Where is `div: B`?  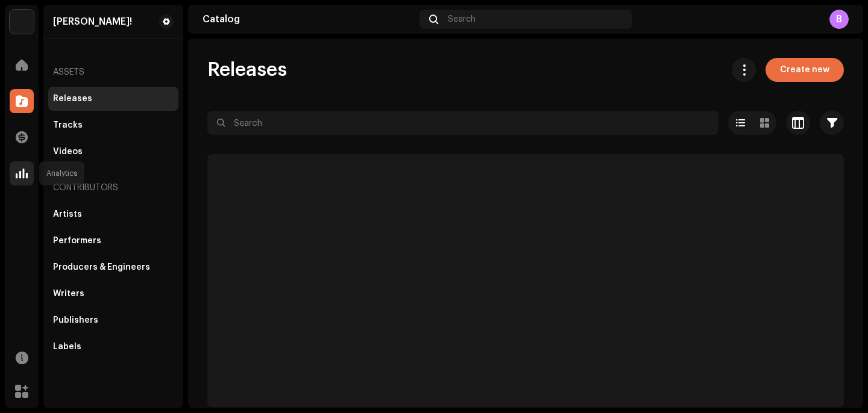 div: B is located at coordinates (840, 19).